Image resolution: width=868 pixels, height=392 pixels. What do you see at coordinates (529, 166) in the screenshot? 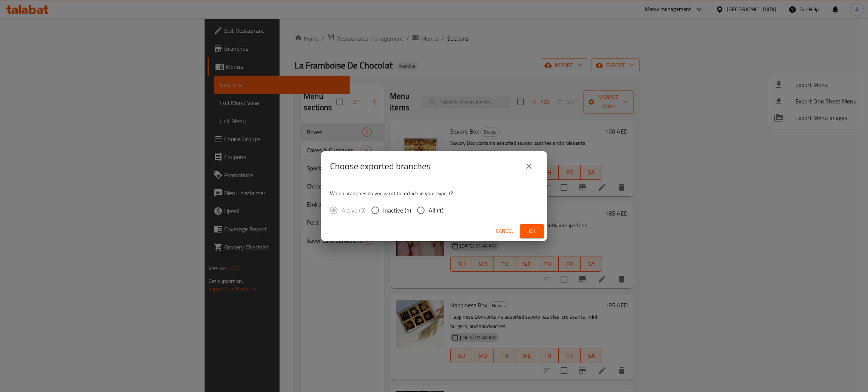
I see `button: close` at bounding box center [529, 166].